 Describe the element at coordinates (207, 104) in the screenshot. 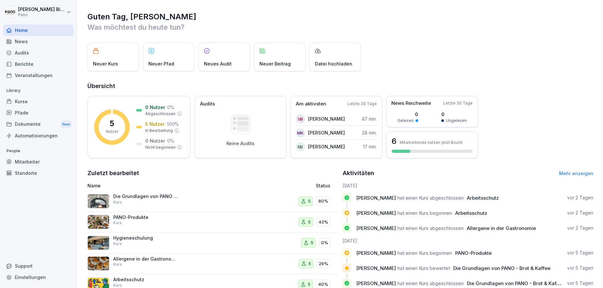

I see `p: Audits` at that location.